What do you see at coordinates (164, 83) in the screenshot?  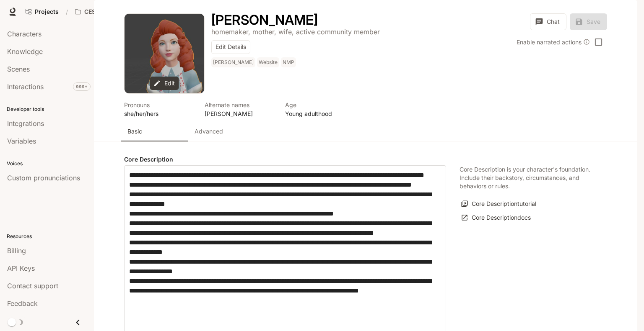 I see `button: Edit` at bounding box center [164, 83].